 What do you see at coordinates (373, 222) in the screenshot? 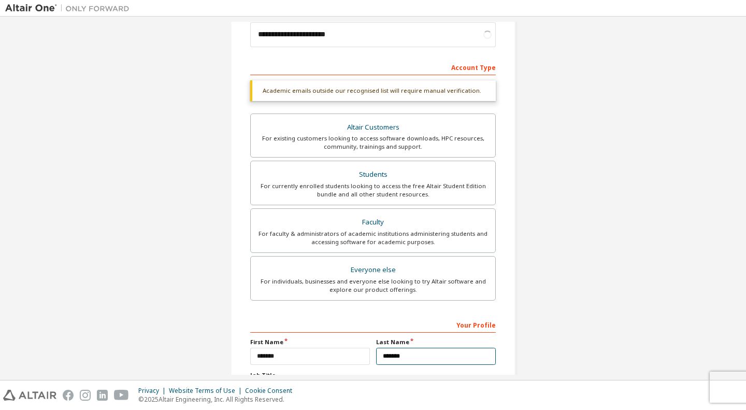
I see `div: Faculty` at bounding box center [373, 222].